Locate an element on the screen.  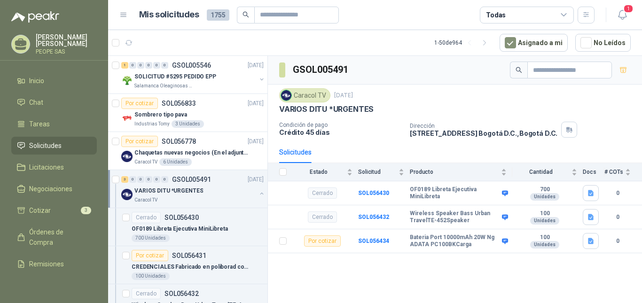
span: search is located at coordinates (519, 70).